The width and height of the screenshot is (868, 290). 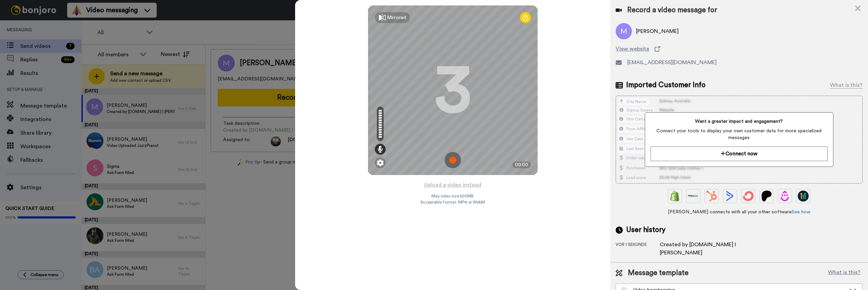 I want to click on img: Shopify, so click(x=675, y=196).